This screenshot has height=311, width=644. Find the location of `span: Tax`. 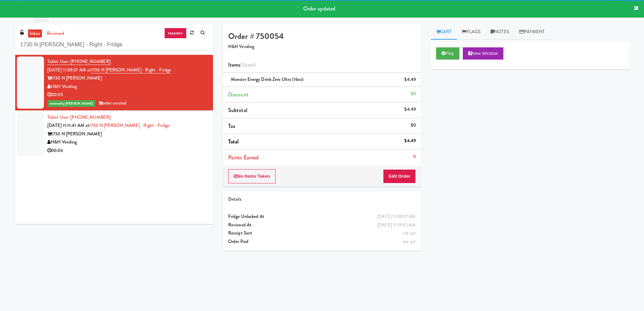

span: Tax is located at coordinates (231, 126).